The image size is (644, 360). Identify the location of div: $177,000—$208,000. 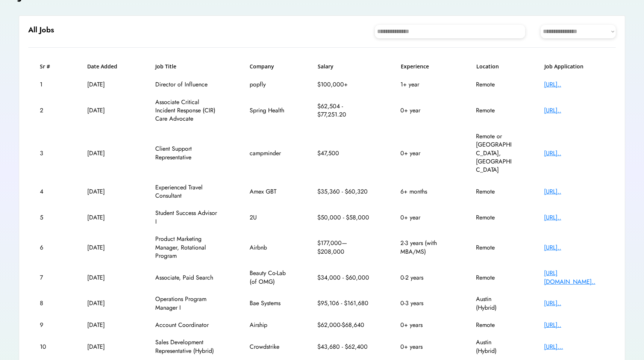
(344, 247).